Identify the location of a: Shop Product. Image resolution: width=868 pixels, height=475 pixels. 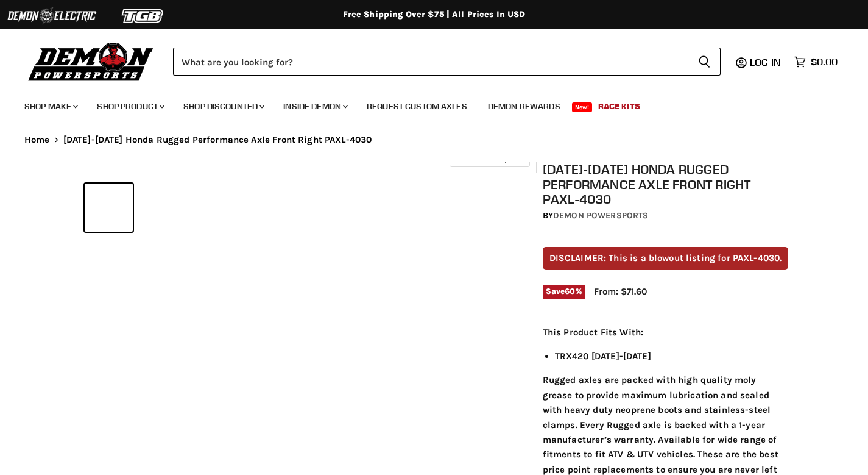
(130, 106).